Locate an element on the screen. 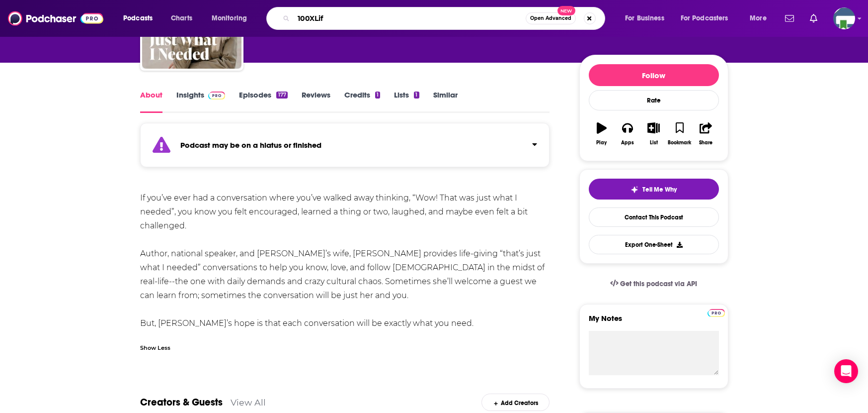 The height and width of the screenshot is (413, 868). a: Contact This Podcast is located at coordinates (654, 217).